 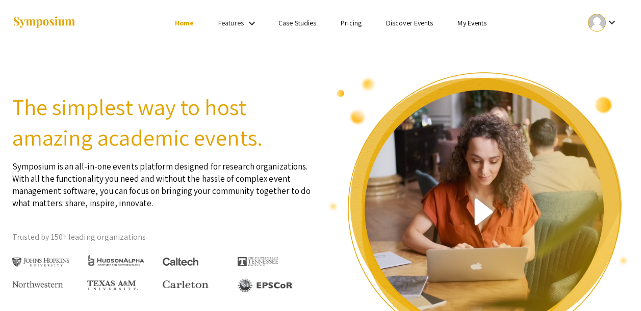 I want to click on a: Discover Events, so click(x=409, y=23).